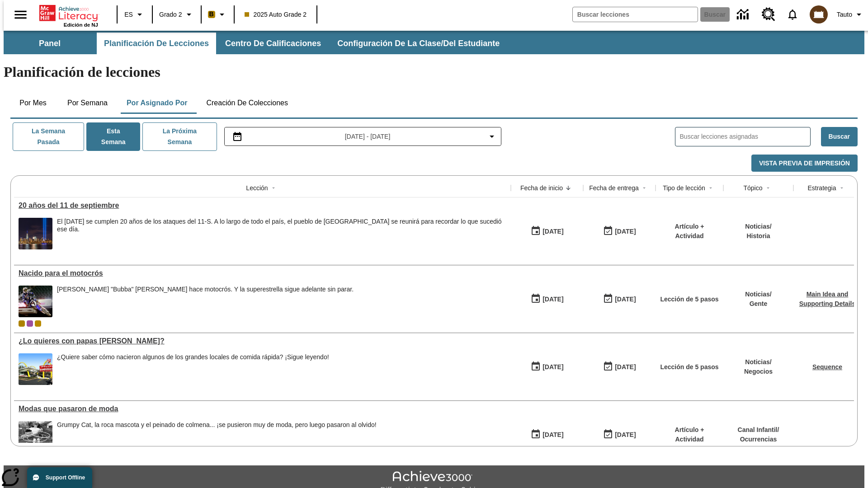 The width and height of the screenshot is (868, 488). Describe the element at coordinates (434, 72) in the screenshot. I see `h1: Planificación de lecciones` at that location.